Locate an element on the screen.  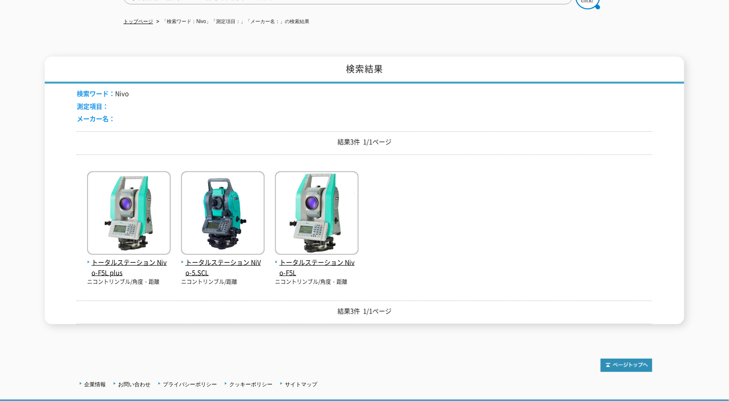
a: プライバシーポリシー is located at coordinates (190, 384).